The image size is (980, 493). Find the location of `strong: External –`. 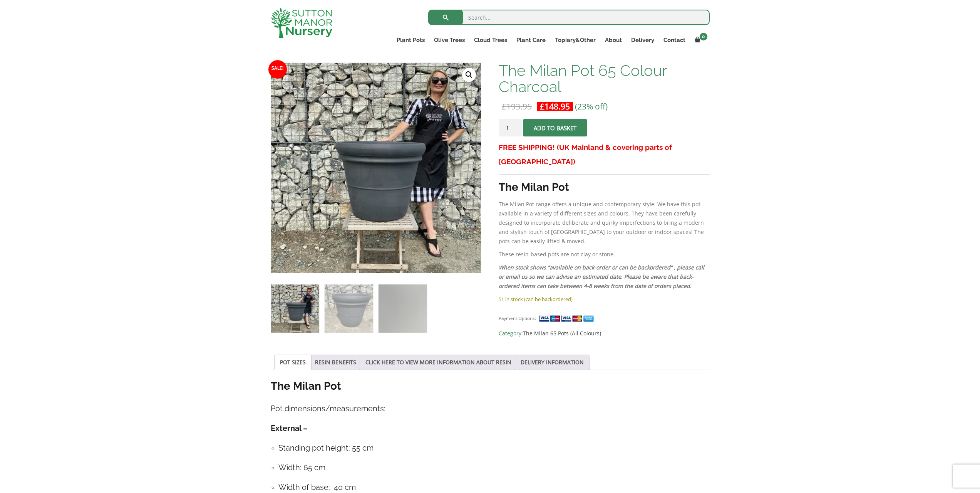

strong: External – is located at coordinates (289, 428).